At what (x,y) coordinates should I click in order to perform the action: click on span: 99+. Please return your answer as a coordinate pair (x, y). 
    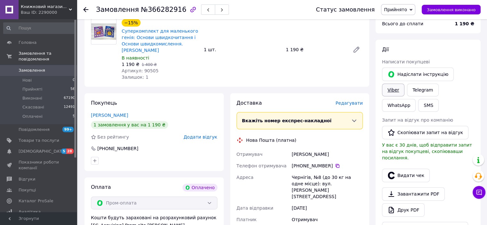
    Looking at the image, I should click on (68, 129).